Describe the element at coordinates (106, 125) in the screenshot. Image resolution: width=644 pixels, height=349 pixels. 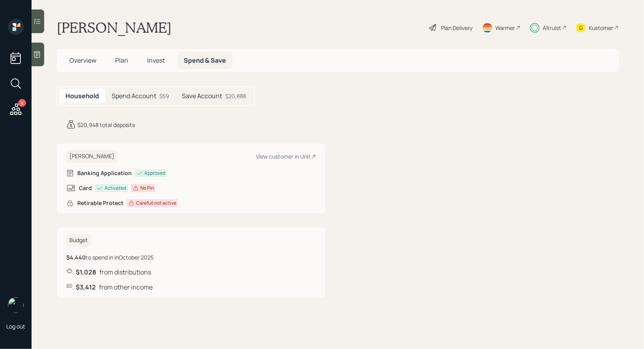
I see `div: $20,948 total deposits` at that location.